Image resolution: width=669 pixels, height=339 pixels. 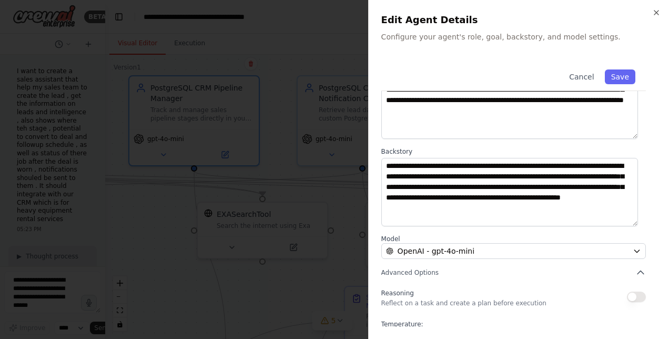 I want to click on label: Backstory, so click(x=513, y=151).